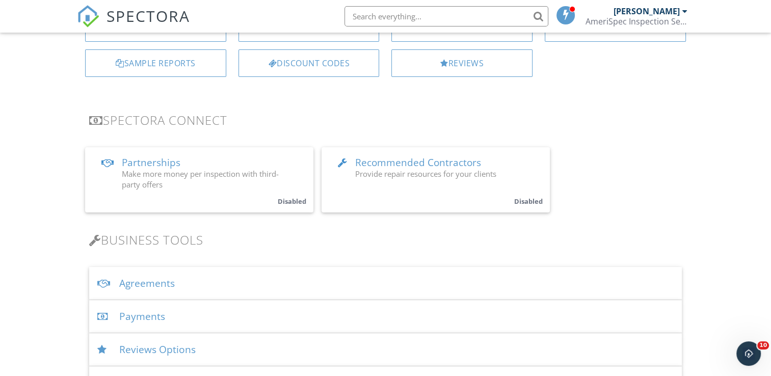  Describe the element at coordinates (426, 174) in the screenshot. I see `span: Provide repair resources for your clients` at that location.